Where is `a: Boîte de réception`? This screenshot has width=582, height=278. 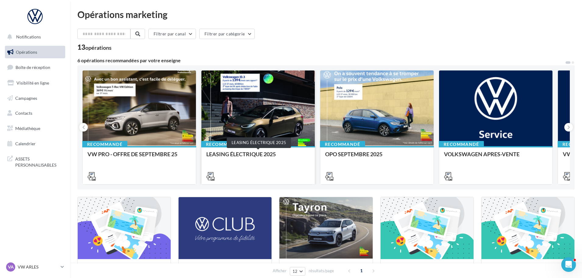
a: Boîte de réception is located at coordinates (35, 67).